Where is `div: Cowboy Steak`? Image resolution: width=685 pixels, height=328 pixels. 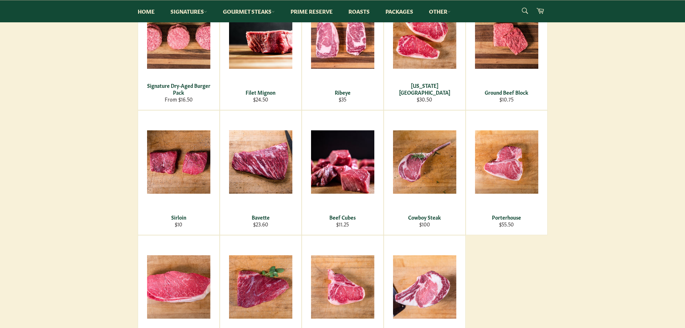 div: Cowboy Steak is located at coordinates (424, 217).